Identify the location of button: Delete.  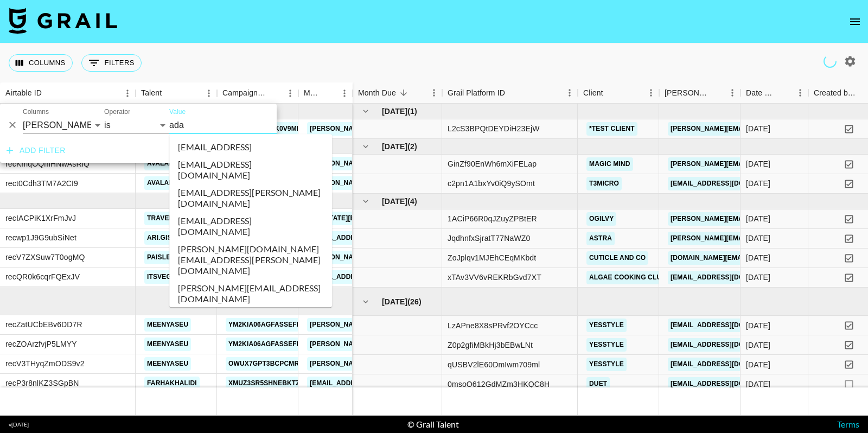
(13, 125).